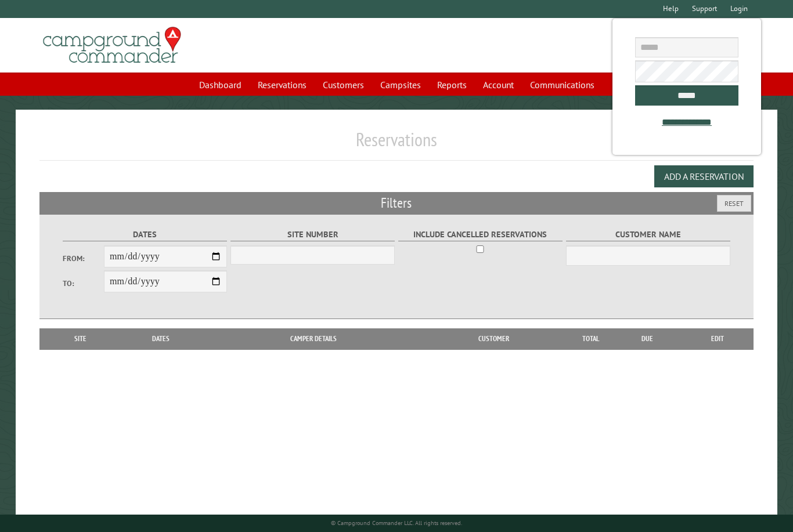 The height and width of the screenshot is (532, 793). I want to click on a: Customers, so click(343, 84).